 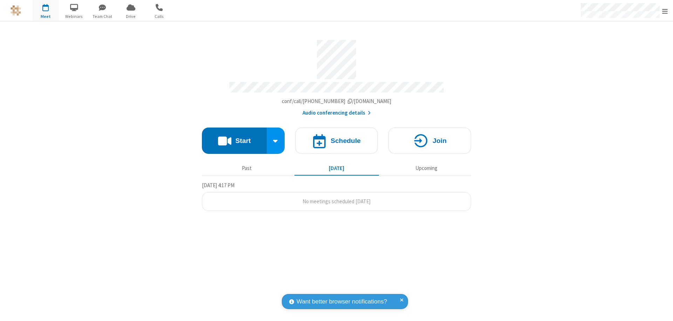 I want to click on h4: Join, so click(x=439, y=140).